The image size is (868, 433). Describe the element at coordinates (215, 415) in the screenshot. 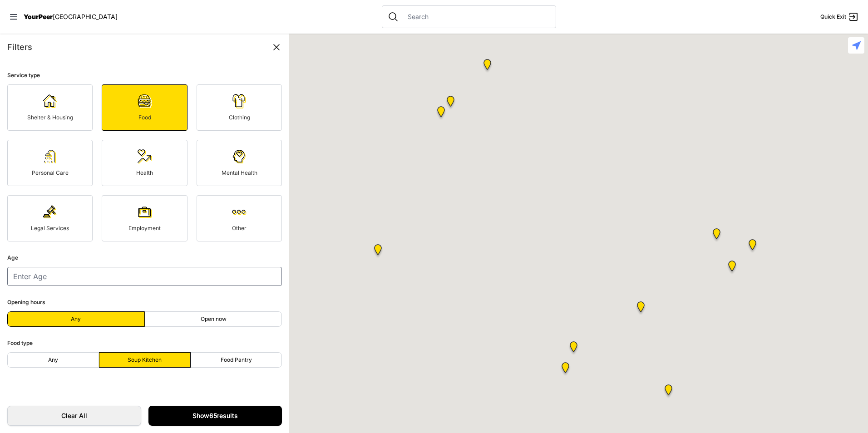

I see `a: Show65results` at that location.